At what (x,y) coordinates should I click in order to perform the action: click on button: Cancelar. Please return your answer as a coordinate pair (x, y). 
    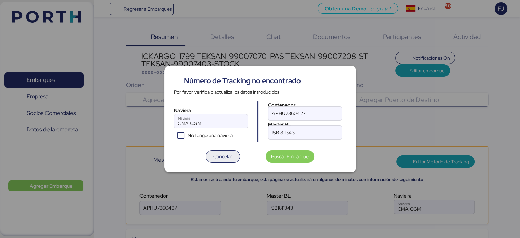
    Looking at the image, I should click on (223, 156).